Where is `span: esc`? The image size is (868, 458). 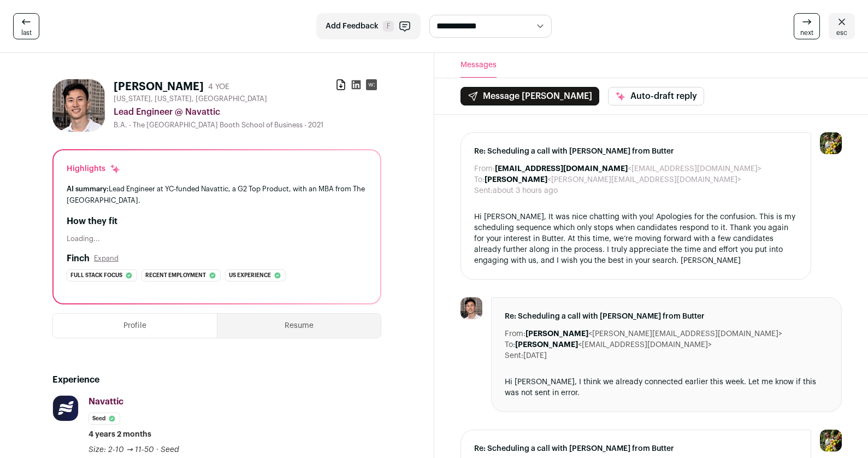 span: esc is located at coordinates (842, 33).